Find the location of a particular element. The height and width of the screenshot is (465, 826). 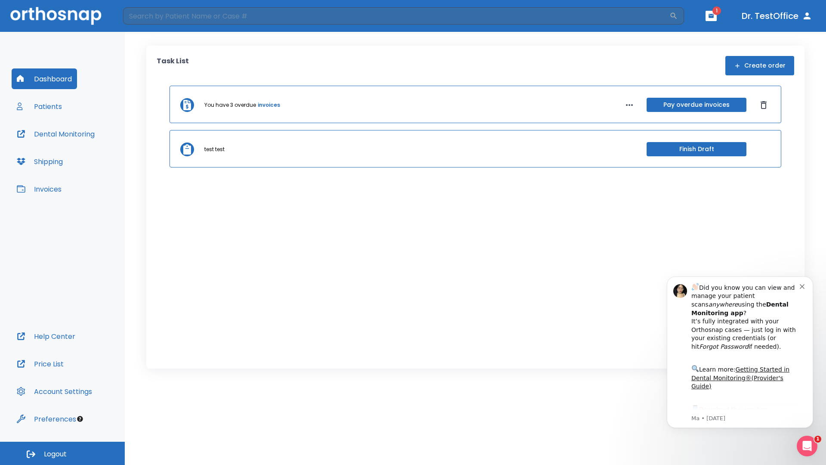

button: Dashboard is located at coordinates (44, 79).